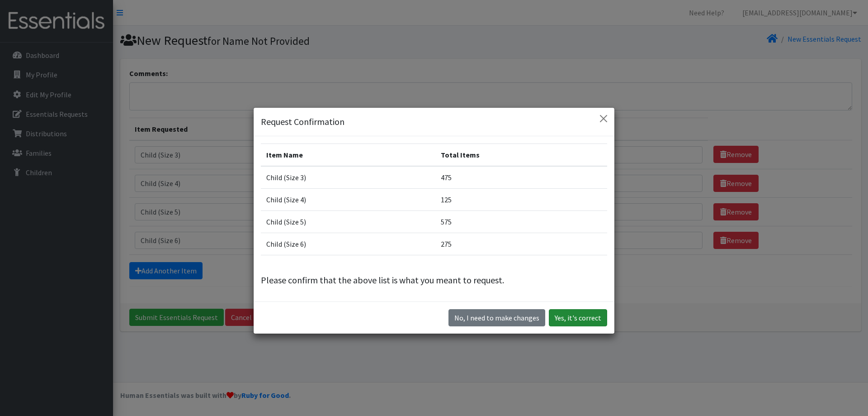 The width and height of the screenshot is (868, 416). I want to click on p: Please confirm that the above list is what you meant to request., so click(434, 280).